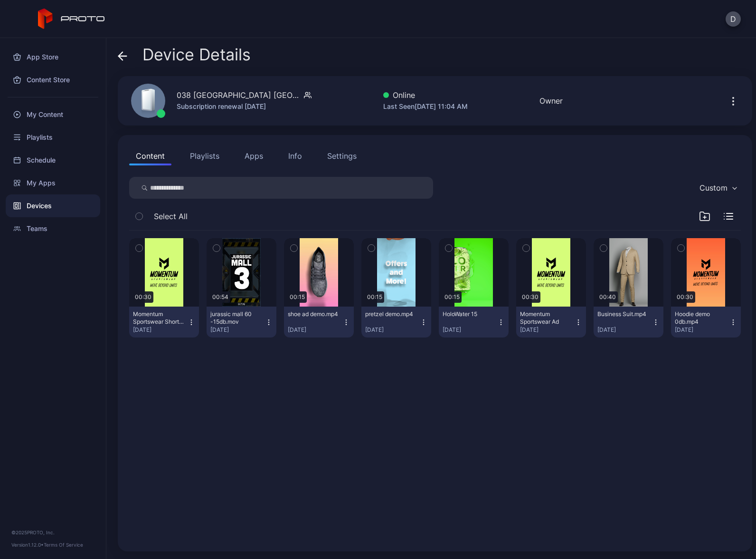  What do you see at coordinates (714, 187) in the screenshot?
I see `div: Custom` at bounding box center [714, 187].